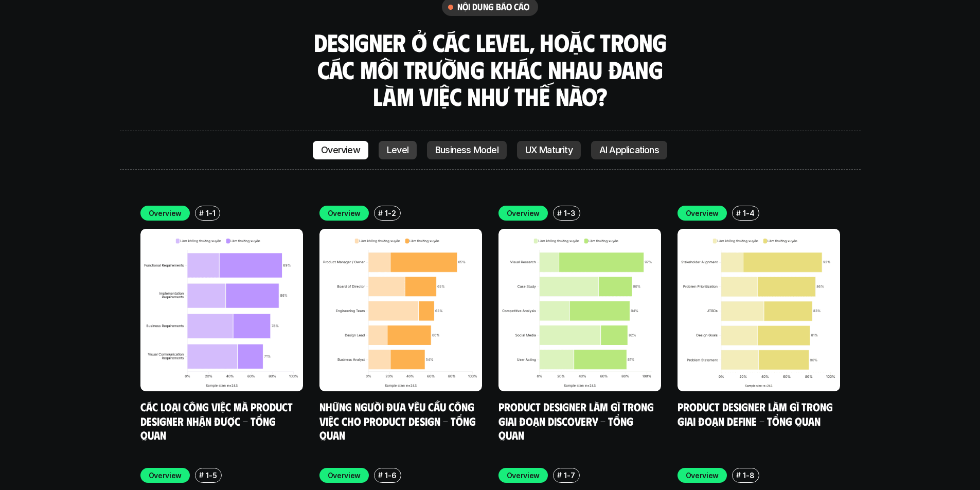  I want to click on p: 1-7, so click(569, 475).